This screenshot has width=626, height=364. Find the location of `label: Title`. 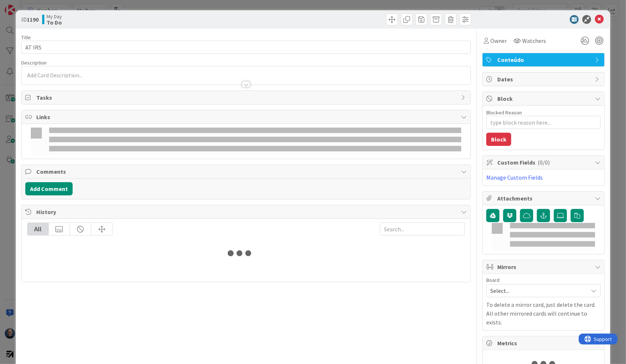

label: Title is located at coordinates (26, 37).